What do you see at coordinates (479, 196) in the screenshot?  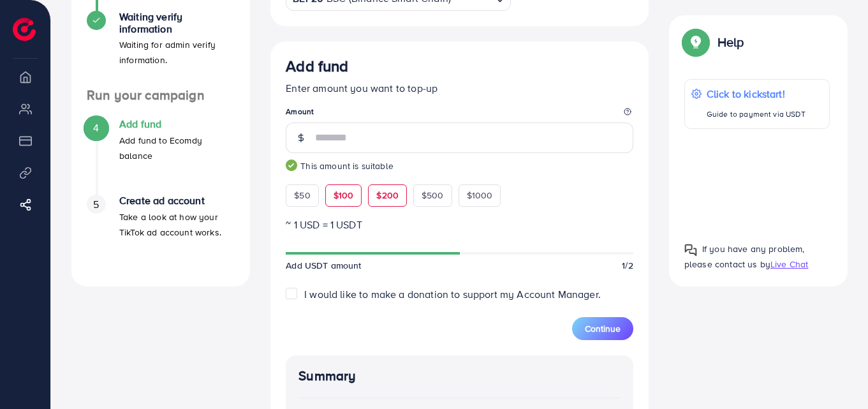 I see `span: $1000` at bounding box center [479, 196].